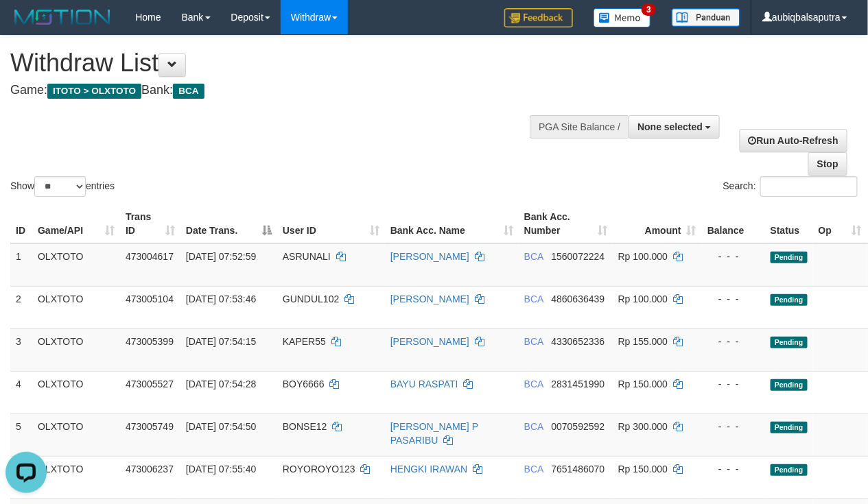 The image size is (868, 504). What do you see at coordinates (643, 427) in the screenshot?
I see `span: Rp 300.000` at bounding box center [643, 427].